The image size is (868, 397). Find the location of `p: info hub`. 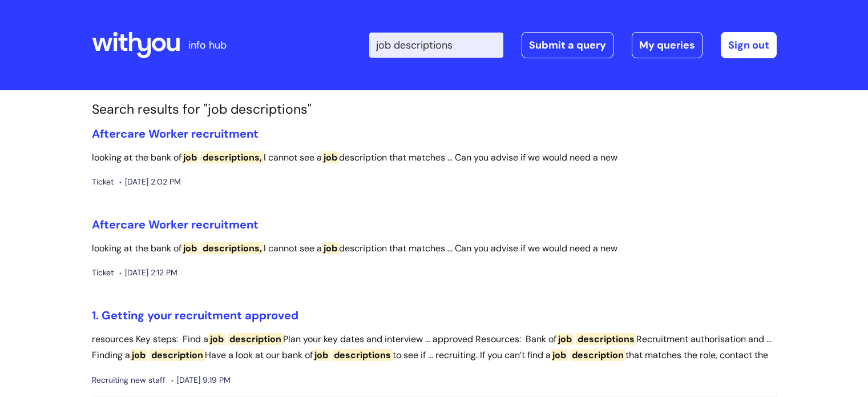

p: info hub is located at coordinates (207, 45).